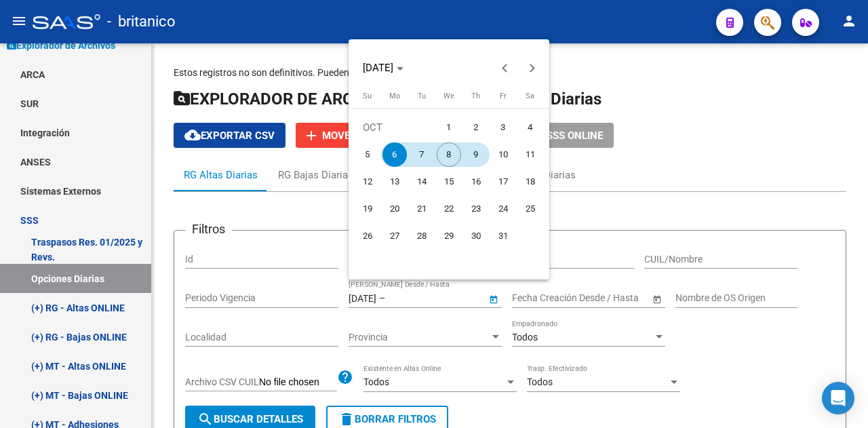 The image size is (868, 428). What do you see at coordinates (368, 154) in the screenshot?
I see `span: 5` at bounding box center [368, 154].